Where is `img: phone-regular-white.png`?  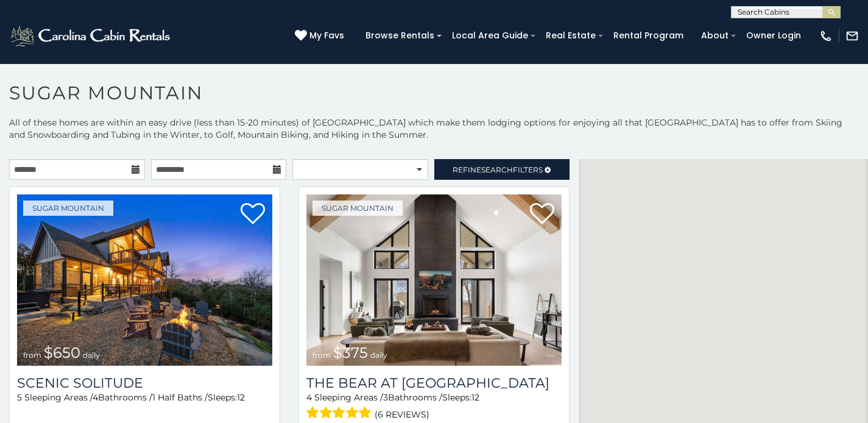 img: phone-regular-white.png is located at coordinates (826, 36).